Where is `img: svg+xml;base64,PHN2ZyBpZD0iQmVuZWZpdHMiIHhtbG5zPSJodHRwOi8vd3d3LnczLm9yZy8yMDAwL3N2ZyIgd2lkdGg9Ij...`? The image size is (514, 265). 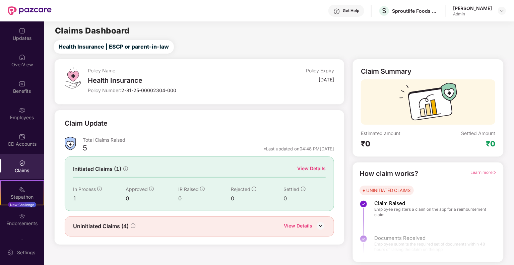
img: svg+xml;base64,PHN2ZyBpZD0iQmVuZWZpdHMiIHhtbG5zPSJodHRwOi8vd3d3LnczLm9yZy8yMDAwL3N2ZyIgd2lkdGg9Ij... is located at coordinates (22, 84).